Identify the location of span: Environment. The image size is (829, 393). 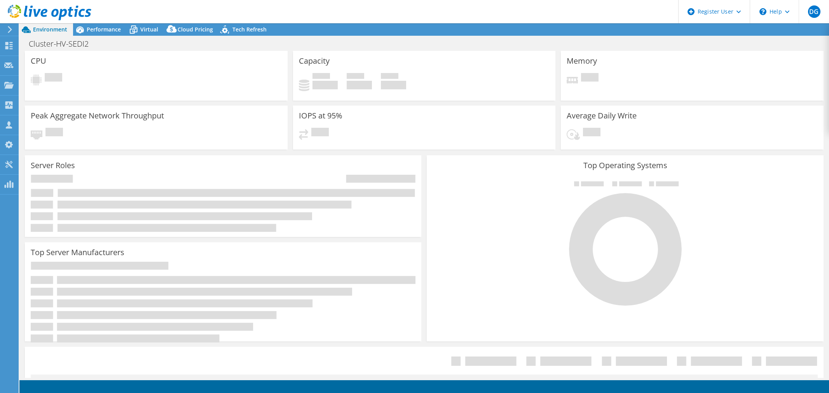
(50, 29).